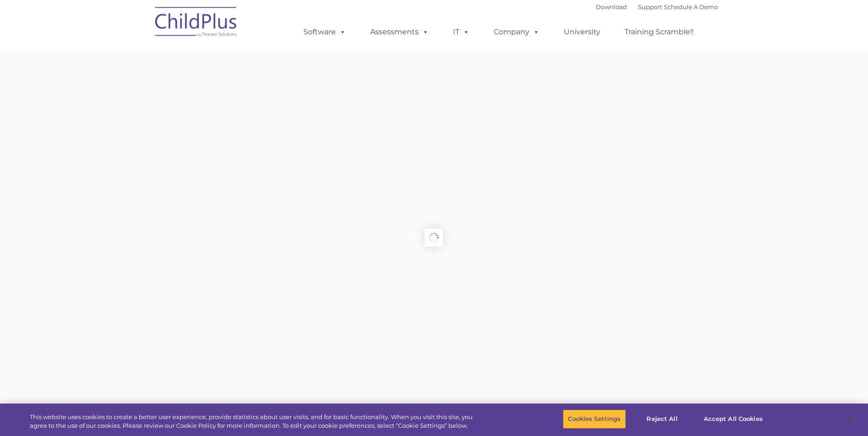 Image resolution: width=868 pixels, height=436 pixels. I want to click on button: Cookies Settings, so click(594, 420).